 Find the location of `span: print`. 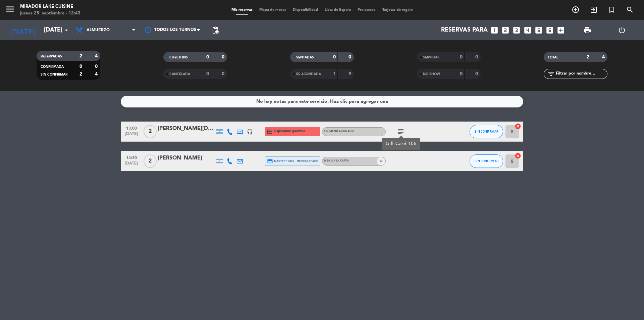

span: print is located at coordinates (587, 30).